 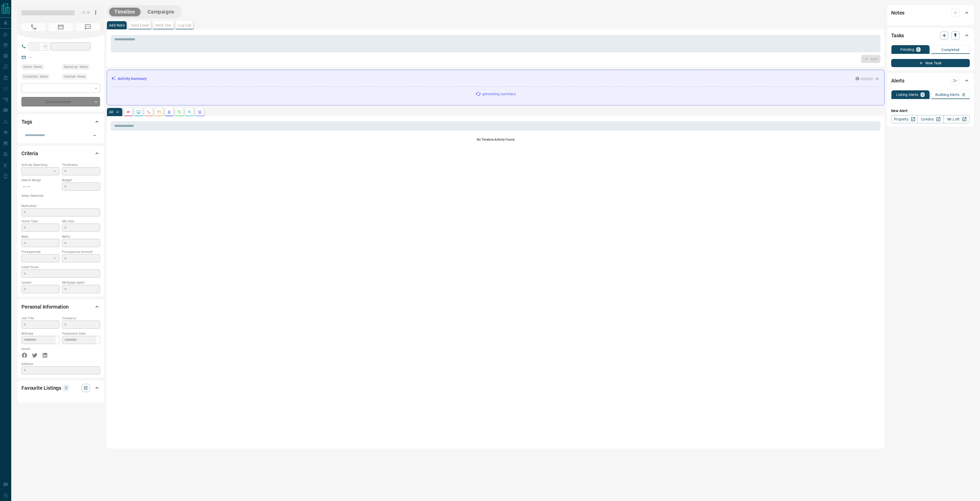 I want to click on div: Alerts, so click(x=931, y=81).